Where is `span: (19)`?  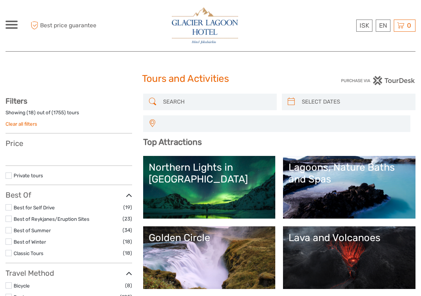
span: (19) is located at coordinates (128, 207).